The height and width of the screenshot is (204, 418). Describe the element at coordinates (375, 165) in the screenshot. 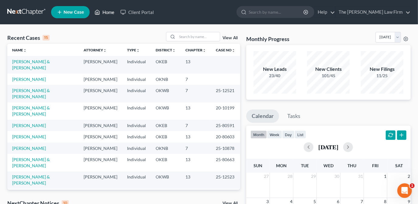

I see `span: Fri` at that location.